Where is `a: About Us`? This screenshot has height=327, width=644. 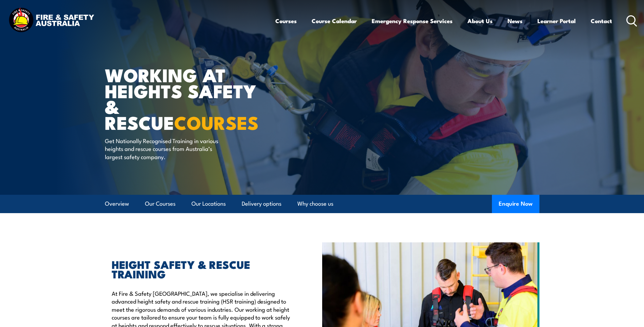
a: About Us is located at coordinates (480, 21).